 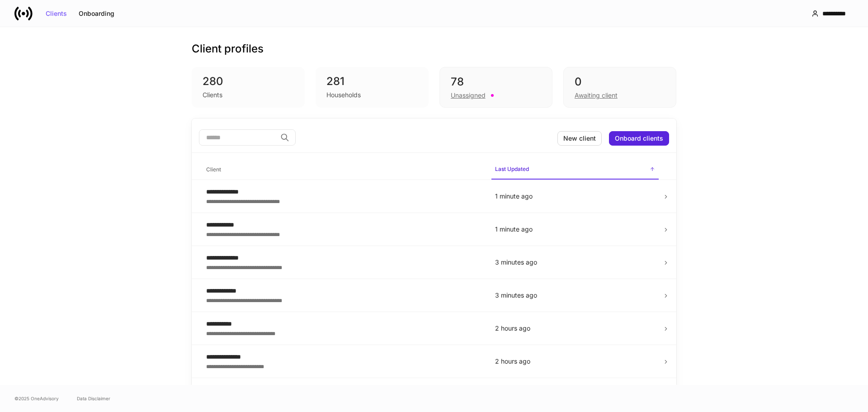 I want to click on div: New client, so click(x=580, y=139).